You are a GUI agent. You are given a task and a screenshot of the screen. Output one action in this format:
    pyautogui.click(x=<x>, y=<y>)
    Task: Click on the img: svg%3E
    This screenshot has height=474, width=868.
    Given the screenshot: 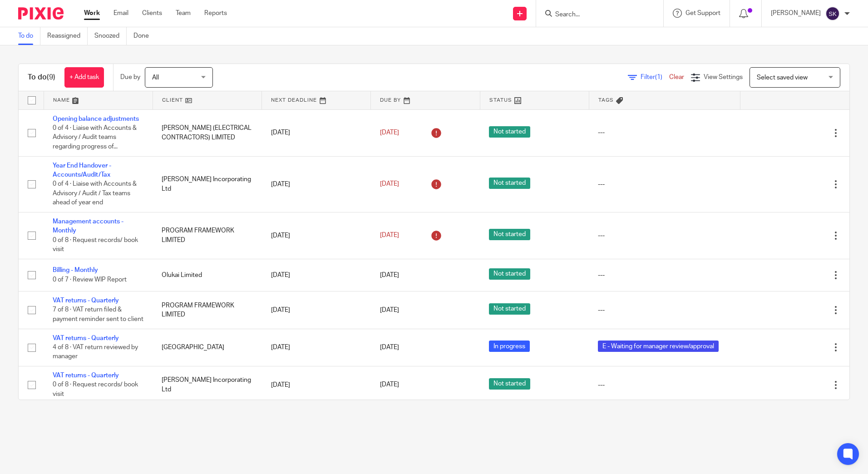 What is the action you would take?
    pyautogui.click(x=833, y=14)
    